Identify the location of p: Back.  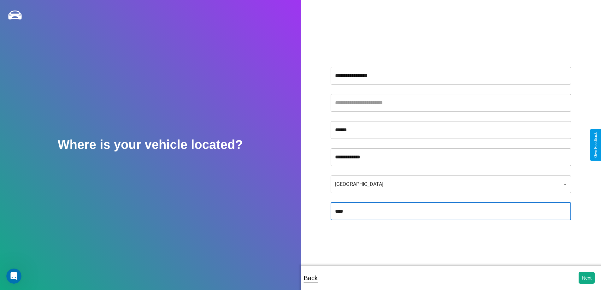
(311, 278).